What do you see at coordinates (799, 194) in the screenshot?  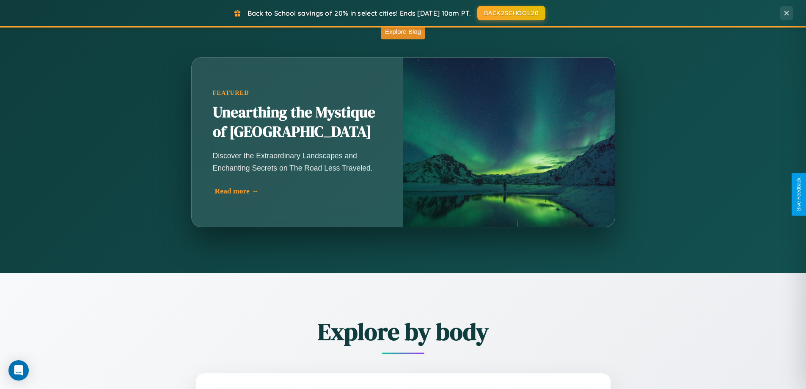 I see `div: Give Feedback` at bounding box center [799, 194].